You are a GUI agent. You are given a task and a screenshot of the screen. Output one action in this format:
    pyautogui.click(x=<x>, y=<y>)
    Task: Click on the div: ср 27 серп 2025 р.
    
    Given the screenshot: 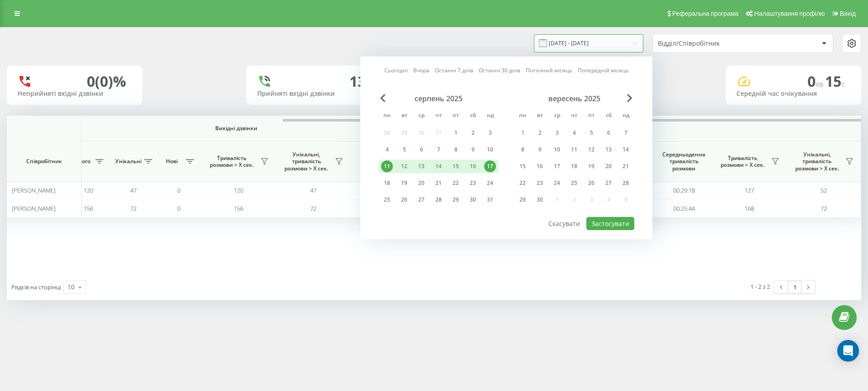 What is the action you would take?
    pyautogui.click(x=421, y=200)
    